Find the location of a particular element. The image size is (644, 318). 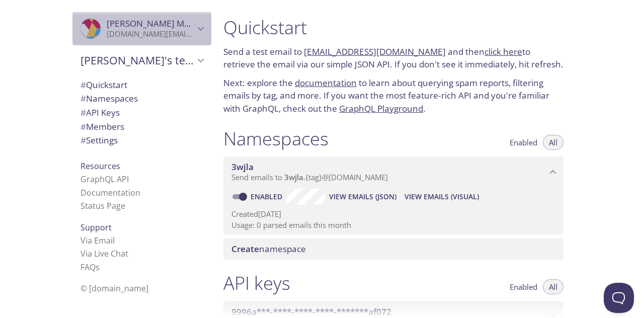

div: Team Settings is located at coordinates (142, 140).